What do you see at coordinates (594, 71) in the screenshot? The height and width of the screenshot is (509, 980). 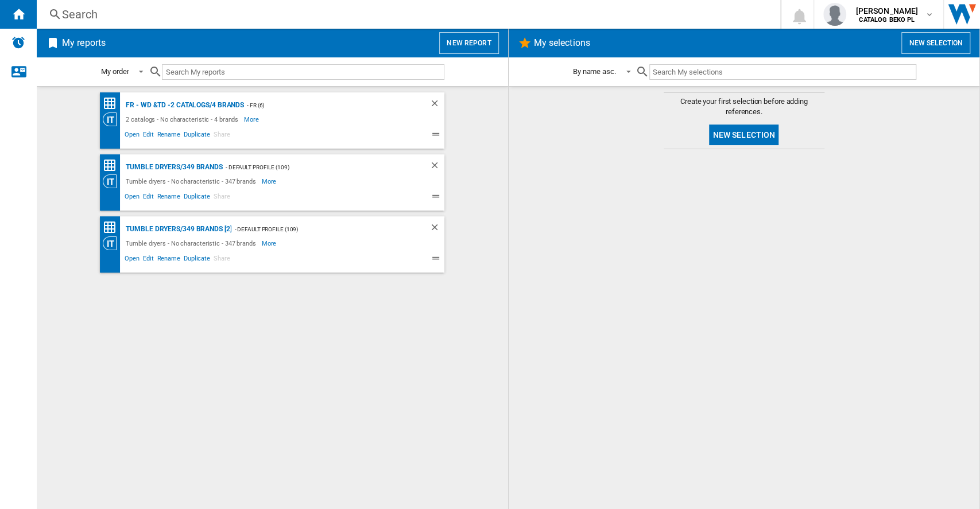 I see `div: By name asc.` at bounding box center [594, 71].